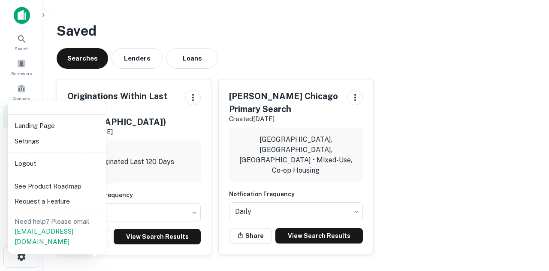 This screenshot has width=549, height=271. What do you see at coordinates (57, 186) in the screenshot?
I see `li: See Product Roadmap` at bounding box center [57, 186].